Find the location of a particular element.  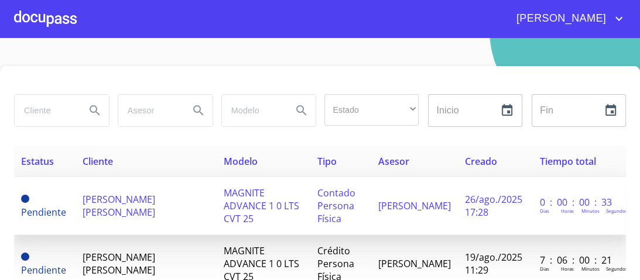

button: account of current user is located at coordinates (567, 19).